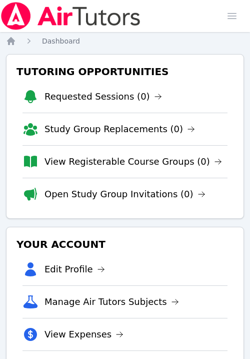 Image resolution: width=250 pixels, height=359 pixels. What do you see at coordinates (75, 270) in the screenshot?
I see `a: Edit Profile` at bounding box center [75, 270].